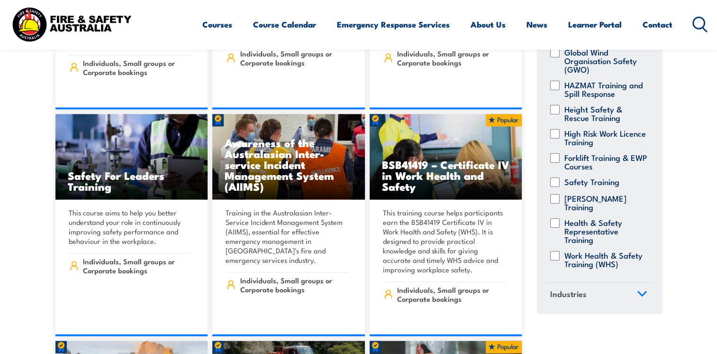  Describe the element at coordinates (606, 61) in the screenshot. I see `label: Global Wind Organisation Safety (GWO)` at that location.